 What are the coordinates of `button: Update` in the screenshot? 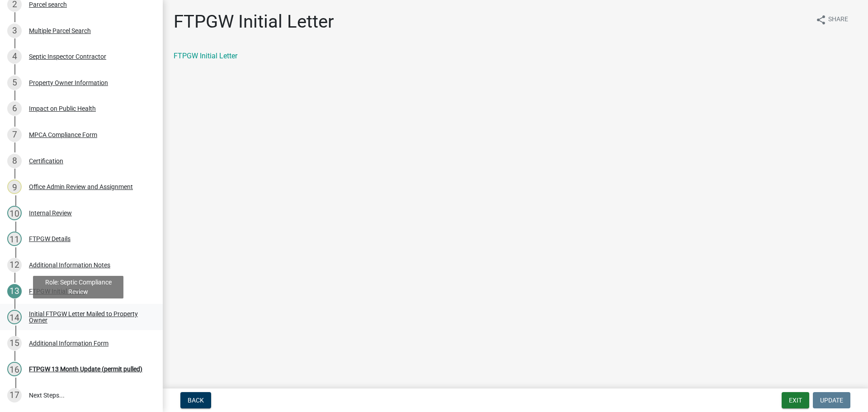 It's located at (831, 400).